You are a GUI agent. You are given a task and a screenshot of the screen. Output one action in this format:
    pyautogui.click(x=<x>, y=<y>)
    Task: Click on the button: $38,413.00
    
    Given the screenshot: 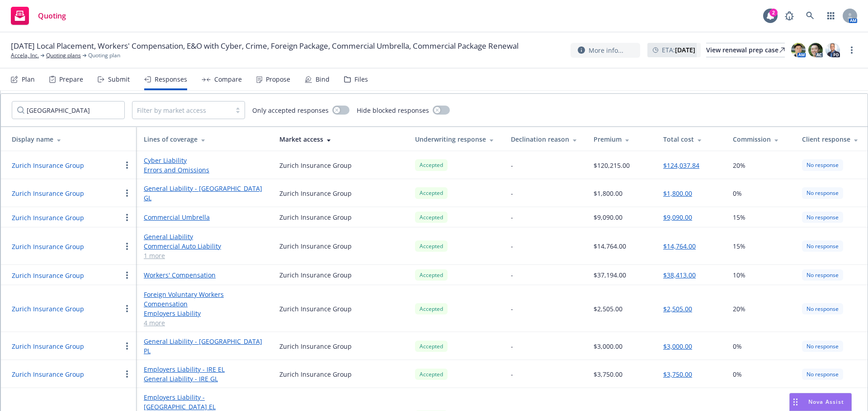 What is the action you would take?
    pyautogui.click(x=679, y=275)
    